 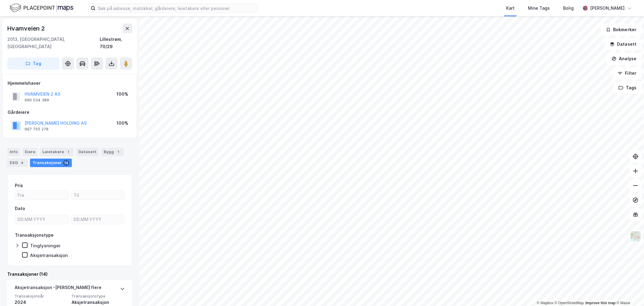 I want to click on div: Eiere, so click(x=30, y=152).